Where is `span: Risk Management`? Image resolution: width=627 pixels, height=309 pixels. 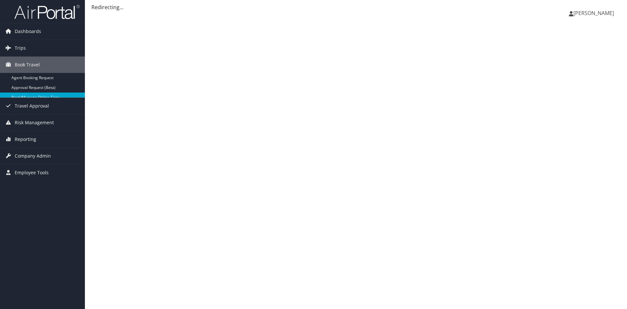 span: Risk Management is located at coordinates (34, 123).